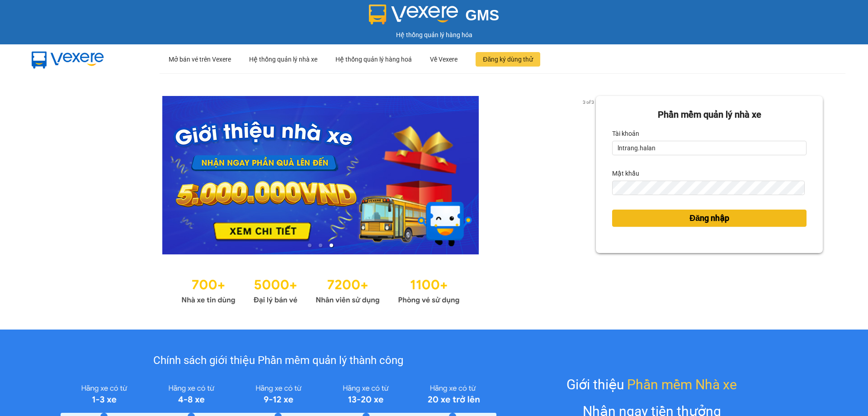  What do you see at coordinates (651, 384) in the screenshot?
I see `div: Giới thiệu` at bounding box center [651, 384].